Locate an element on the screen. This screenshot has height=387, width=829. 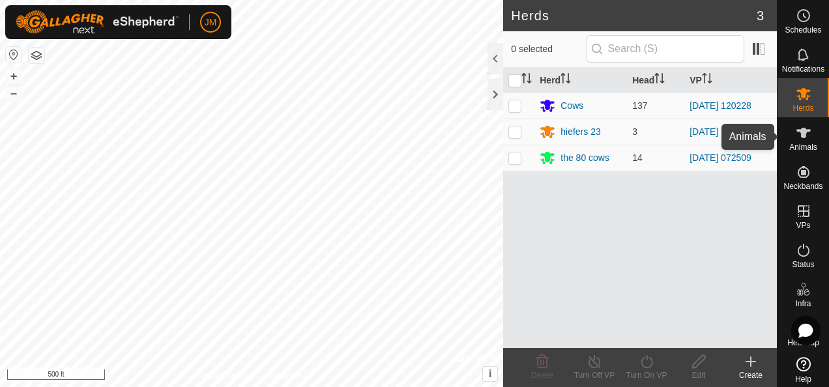
button: i is located at coordinates (490, 374).